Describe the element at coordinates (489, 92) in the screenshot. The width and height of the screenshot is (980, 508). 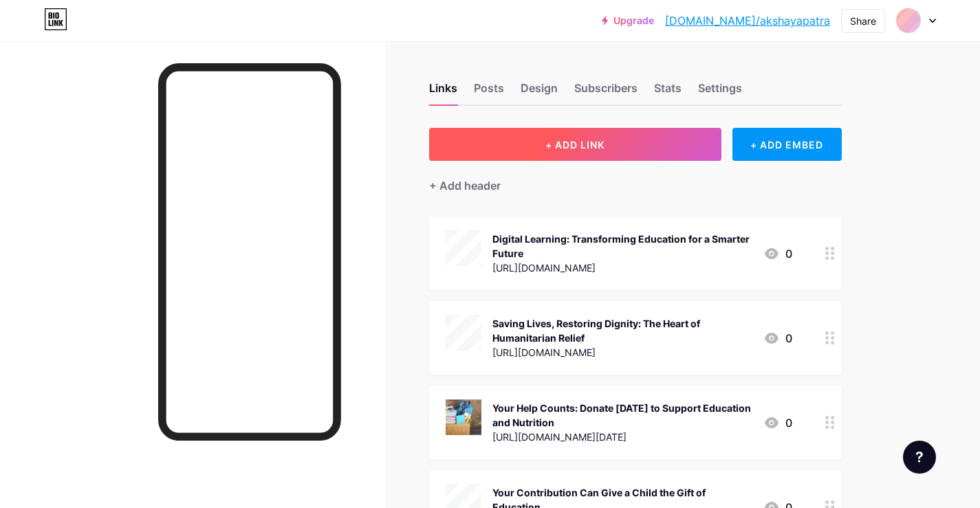
I see `div: Posts` at that location.